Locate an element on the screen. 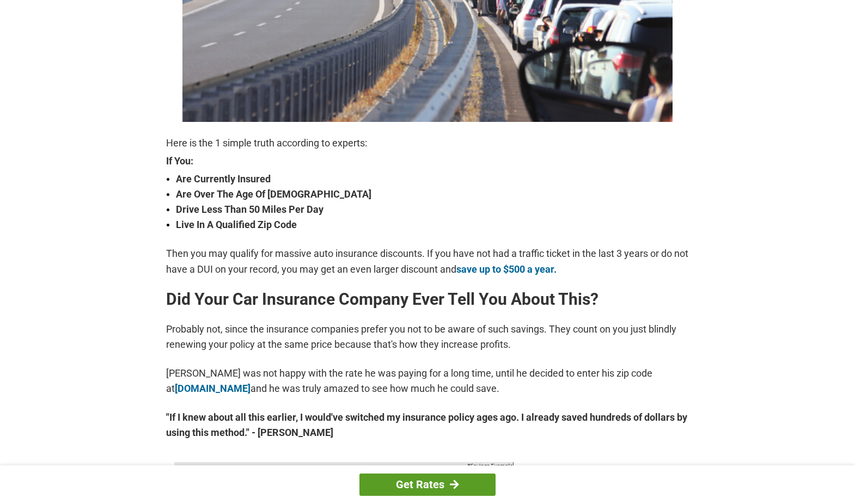  p: Then you may qualify for massive auto insurance discounts. If you have not had a traffic ticket i... is located at coordinates (428, 261).